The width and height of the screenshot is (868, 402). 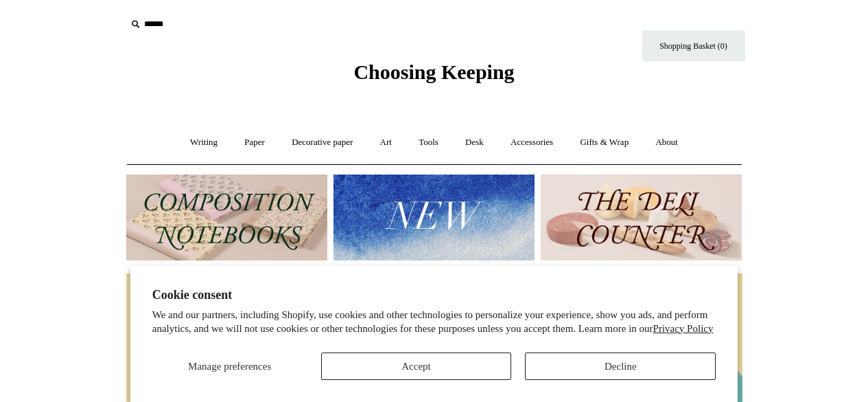 What do you see at coordinates (435, 294) in the screenshot?
I see `h2: Cookie consent` at bounding box center [435, 294].